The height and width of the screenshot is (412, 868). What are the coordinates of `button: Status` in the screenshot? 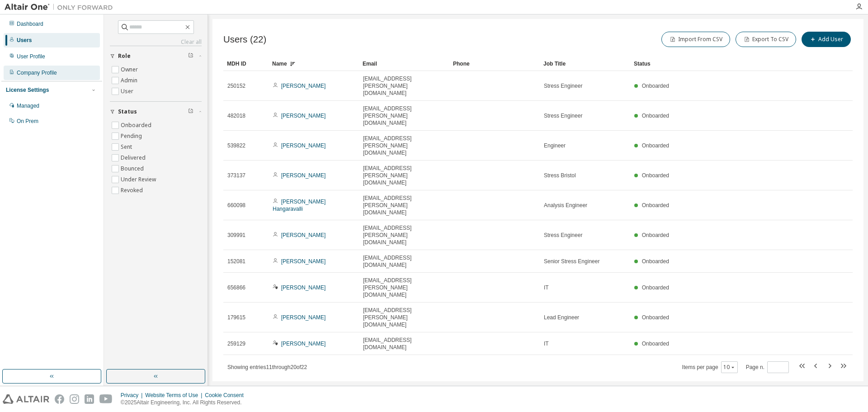 It's located at (156, 112).